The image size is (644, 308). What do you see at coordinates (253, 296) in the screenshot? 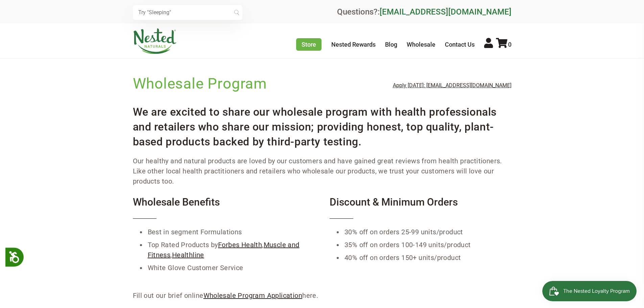
I see `a: Wholesale Program Application` at bounding box center [253, 296].